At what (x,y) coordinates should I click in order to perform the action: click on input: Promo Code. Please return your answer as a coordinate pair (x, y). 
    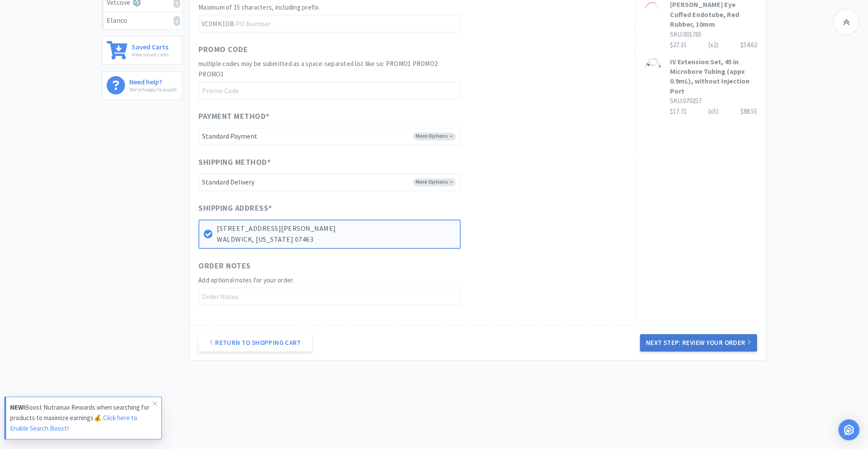
    Looking at the image, I should click on (329, 90).